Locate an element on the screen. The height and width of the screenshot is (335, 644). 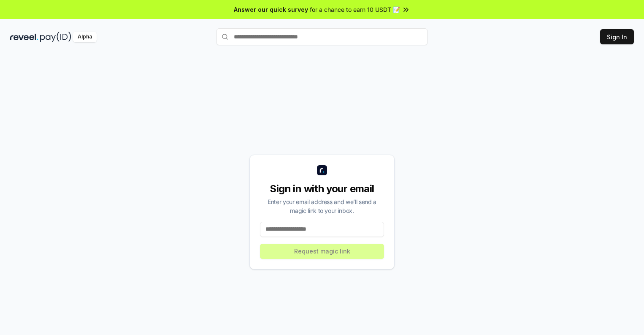
div: Sign in with your email is located at coordinates (322, 189).